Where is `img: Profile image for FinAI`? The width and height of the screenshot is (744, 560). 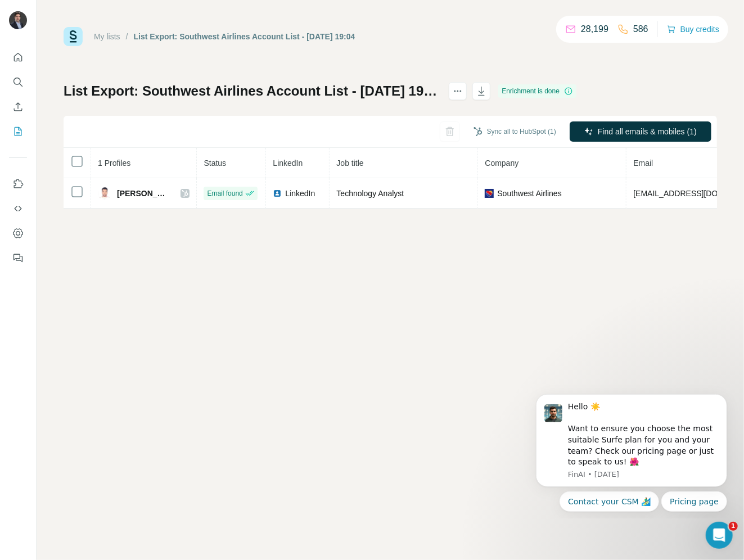
img: Profile image for FinAI is located at coordinates (34, 29).